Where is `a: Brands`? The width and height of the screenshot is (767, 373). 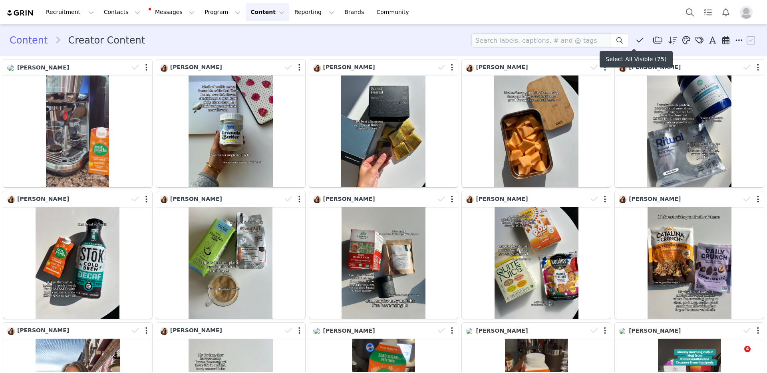 a: Brands is located at coordinates (355, 12).